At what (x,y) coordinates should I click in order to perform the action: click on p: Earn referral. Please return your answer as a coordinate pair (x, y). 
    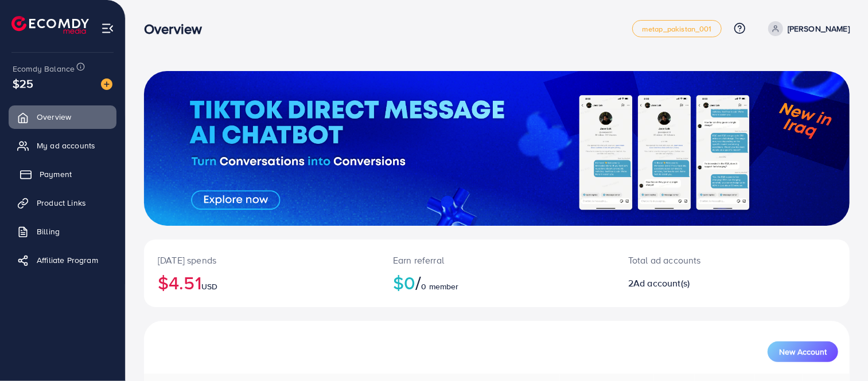
    Looking at the image, I should click on (497, 260).